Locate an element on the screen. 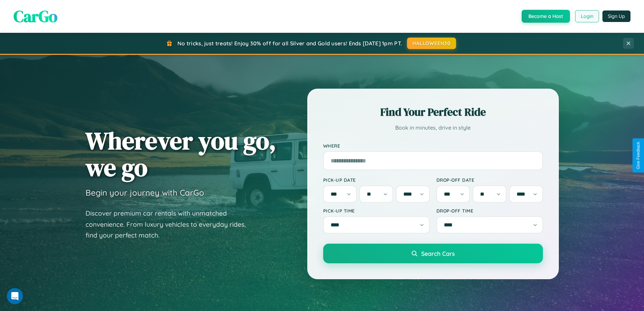  button: Search Cars is located at coordinates (433, 253).